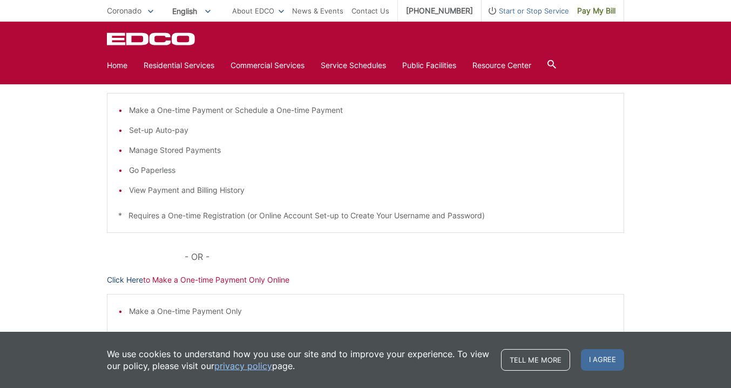 The width and height of the screenshot is (731, 388). What do you see at coordinates (371, 110) in the screenshot?
I see `li: Make a One-time Payment or Schedule a One-time Payment` at bounding box center [371, 110].